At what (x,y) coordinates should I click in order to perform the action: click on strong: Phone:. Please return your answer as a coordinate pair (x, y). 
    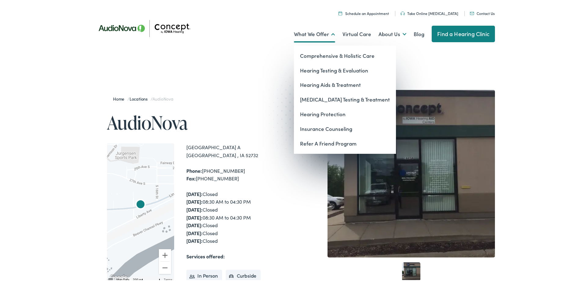
    Looking at the image, I should click on (194, 169).